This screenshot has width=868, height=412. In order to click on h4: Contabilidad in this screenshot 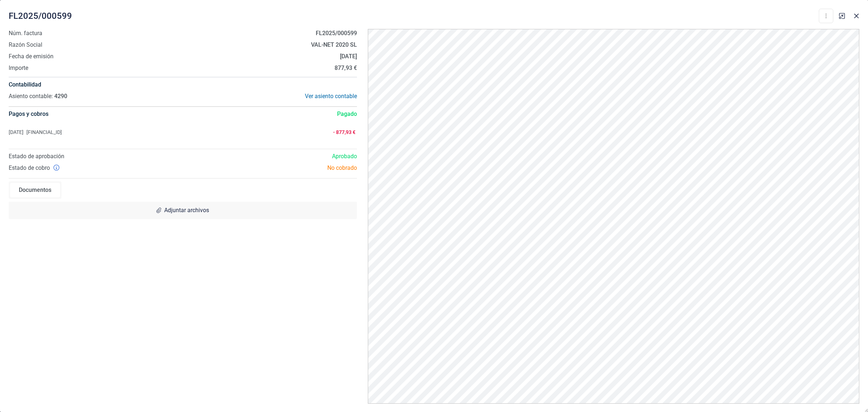, I will do `click(183, 85)`.